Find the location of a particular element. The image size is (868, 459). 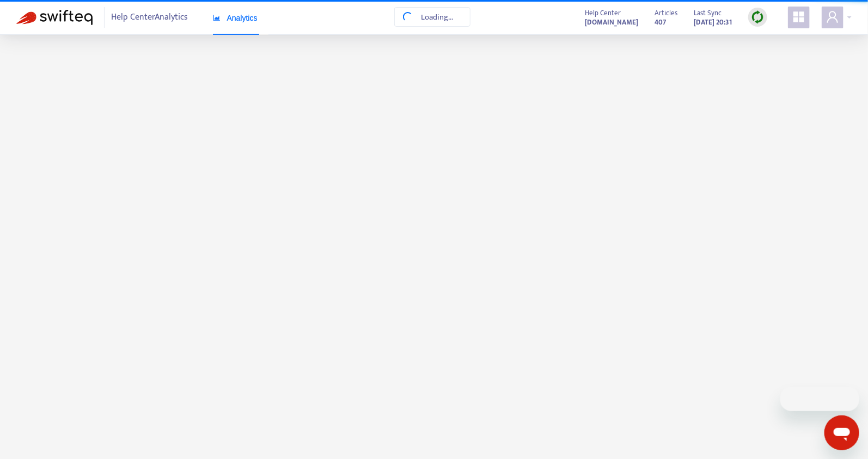

span: Articles is located at coordinates (666, 13).